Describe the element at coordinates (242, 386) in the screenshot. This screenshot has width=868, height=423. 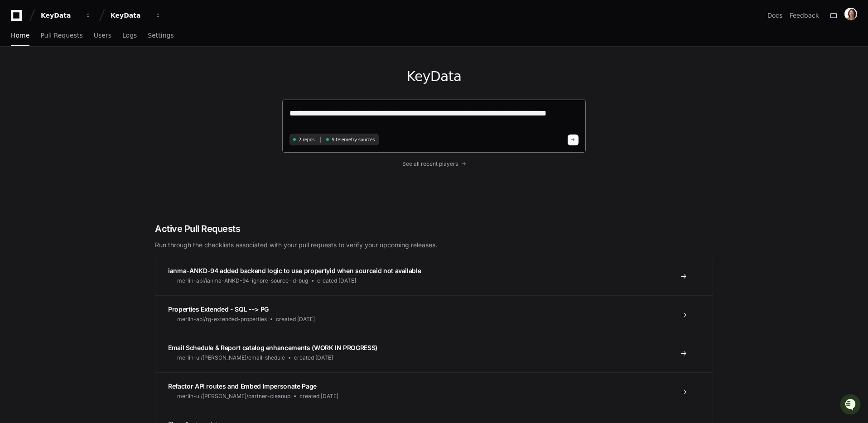
I see `span: Refactor API routes and Embed Impersonate Page` at that location.